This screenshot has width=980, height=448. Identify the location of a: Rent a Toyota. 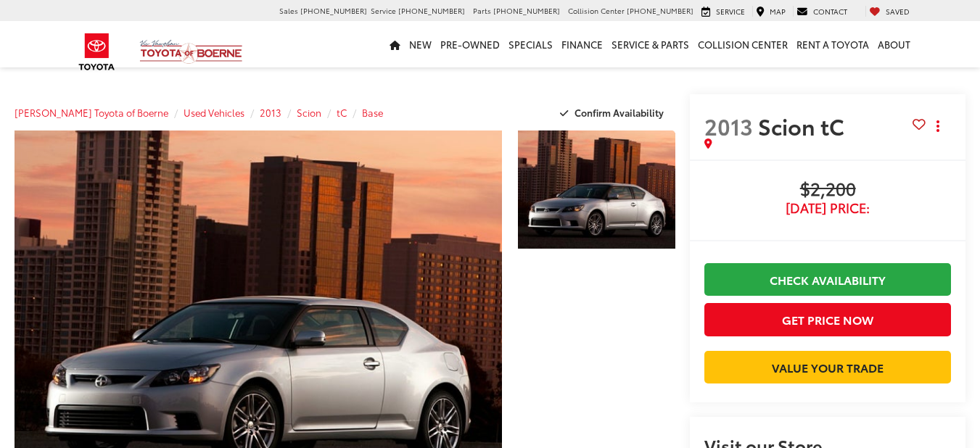
(833, 45).